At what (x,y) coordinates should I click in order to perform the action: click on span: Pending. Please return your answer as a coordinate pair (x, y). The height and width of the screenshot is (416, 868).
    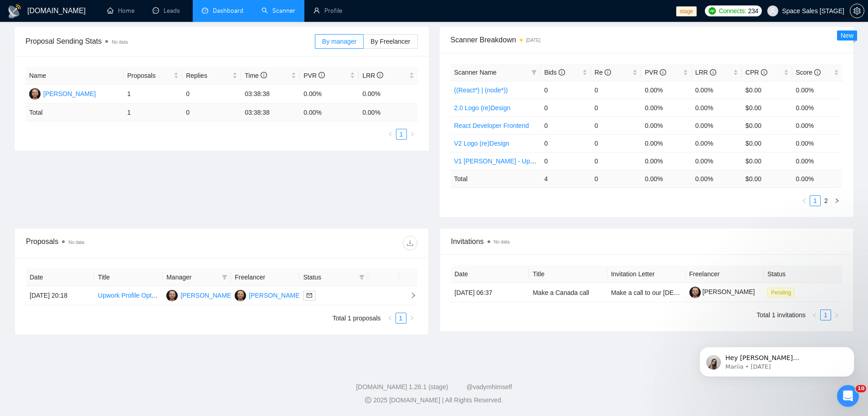
    Looking at the image, I should click on (781, 293).